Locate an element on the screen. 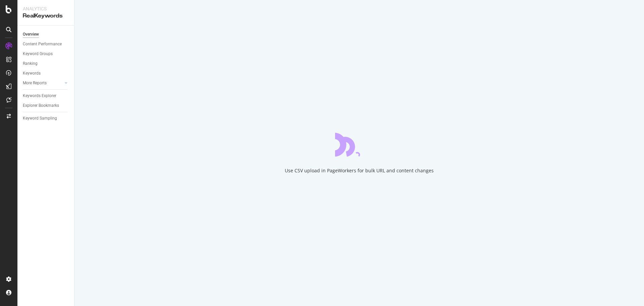  a: Explorer Bookmarks is located at coordinates (46, 105).